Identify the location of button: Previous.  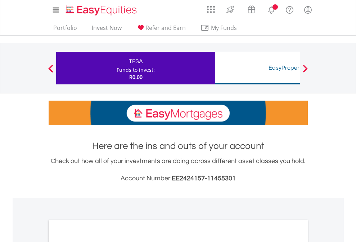
(51, 72).